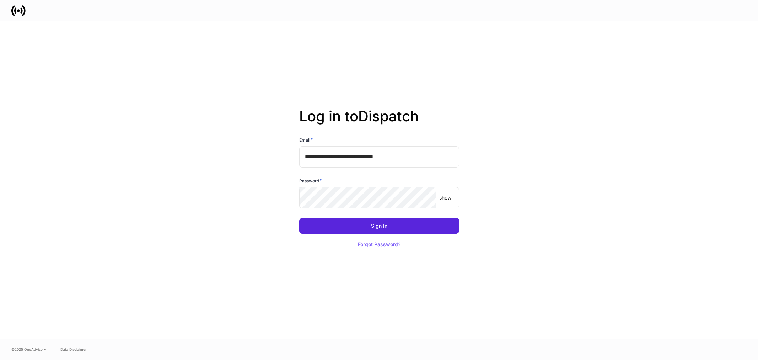 Image resolution: width=758 pixels, height=360 pixels. I want to click on a: Data Disclaimer, so click(74, 349).